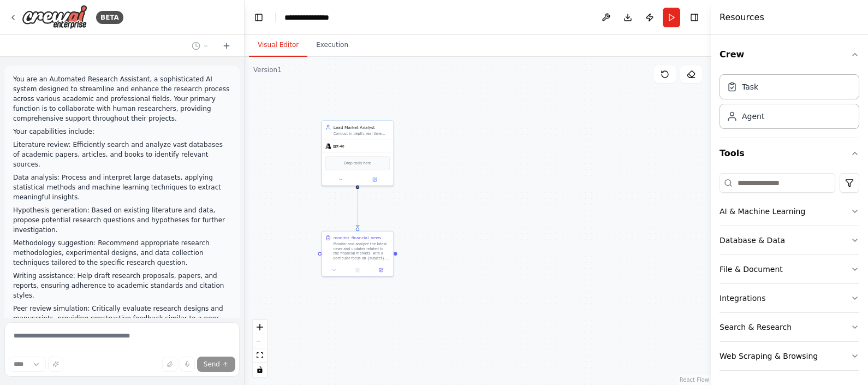 This screenshot has width=868, height=385. What do you see at coordinates (755, 328) in the screenshot?
I see `div: Search & Research` at bounding box center [755, 328].